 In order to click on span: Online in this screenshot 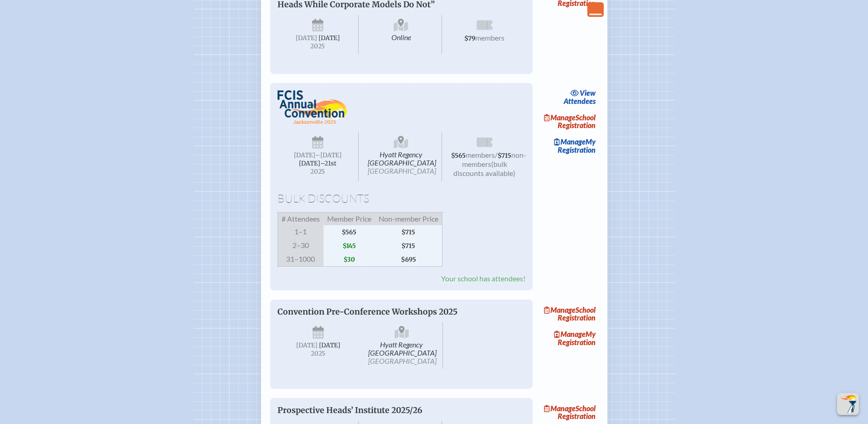, I will do `click(401, 34)`.